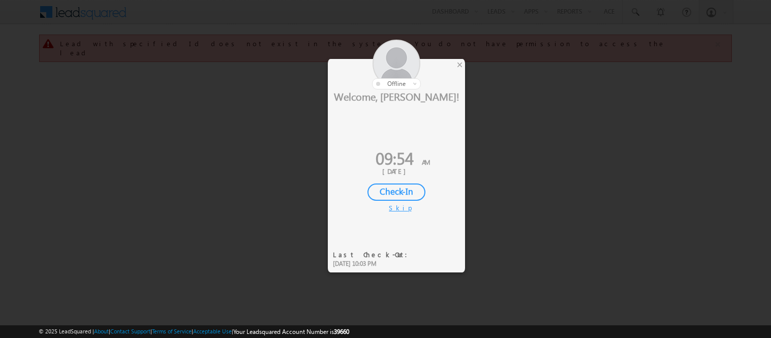 The width and height of the screenshot is (771, 338). Describe the element at coordinates (291, 331) in the screenshot. I see `span: Your Leadsquared Account Number is` at that location.